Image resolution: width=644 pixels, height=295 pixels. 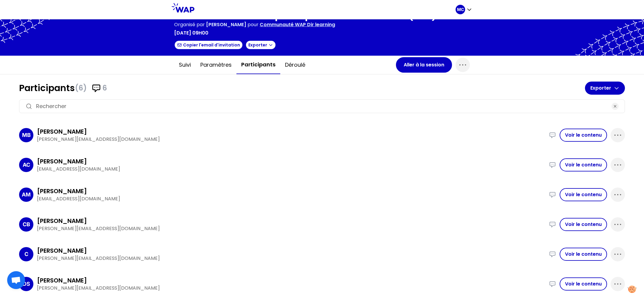 I want to click on span: 6, so click(x=105, y=88).